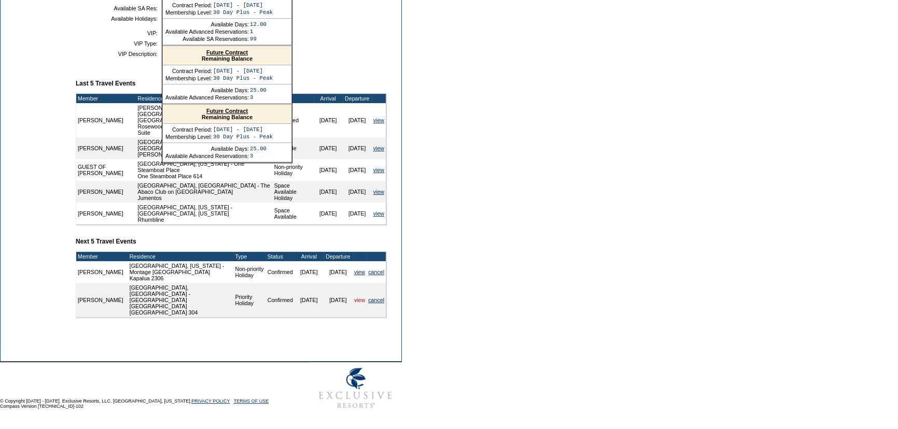 The width and height of the screenshot is (898, 429). I want to click on td: Available Holidays:, so click(119, 19).